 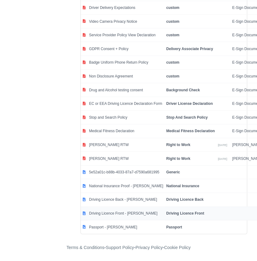 What do you see at coordinates (126, 117) in the screenshot?
I see `td: Stop and Search Policy` at bounding box center [126, 117].